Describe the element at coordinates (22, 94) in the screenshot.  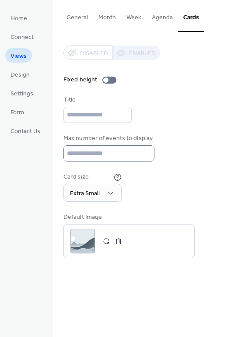
I see `span: Settings` at that location.